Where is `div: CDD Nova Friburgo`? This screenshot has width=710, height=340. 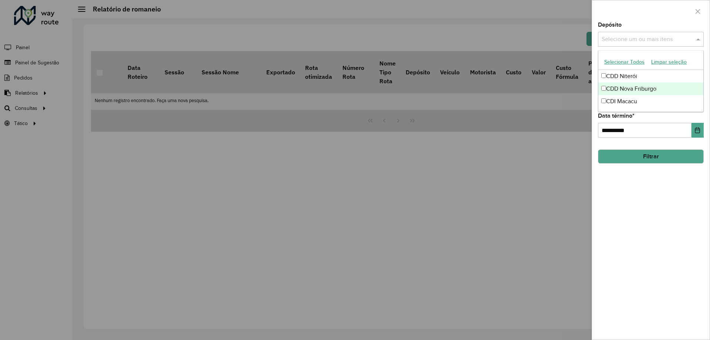 div: CDD Nova Friburgo is located at coordinates (651, 89).